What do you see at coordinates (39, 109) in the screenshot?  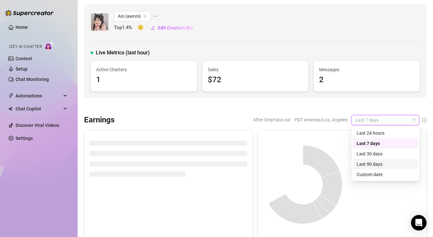 I see `span: Chat Copilot` at bounding box center [39, 109].